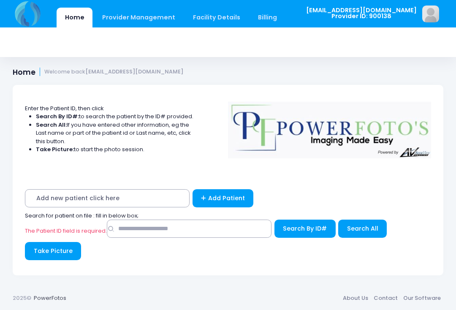 Image resolution: width=456 pixels, height=310 pixels. I want to click on li: If you have entered other information, eg the Last name or part of the patient id or Last name, e..., so click(115, 133).